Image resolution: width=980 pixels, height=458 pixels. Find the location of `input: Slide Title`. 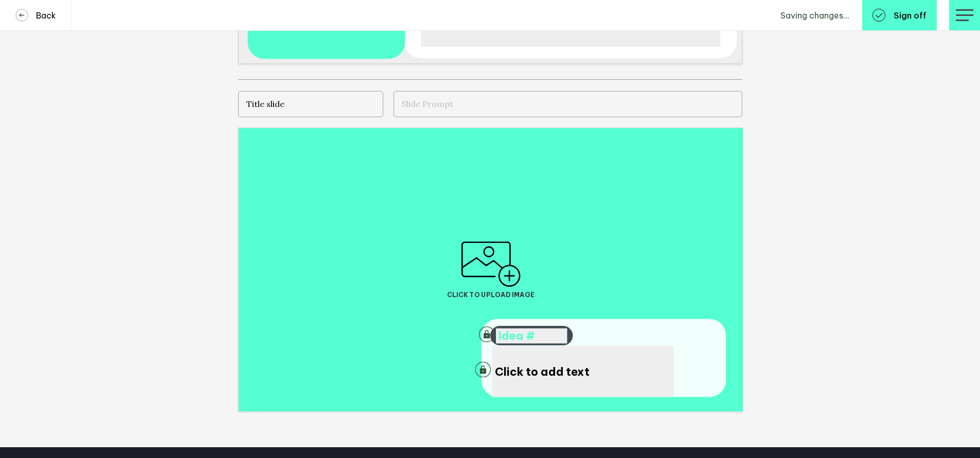

input: Slide Title is located at coordinates (310, 104).